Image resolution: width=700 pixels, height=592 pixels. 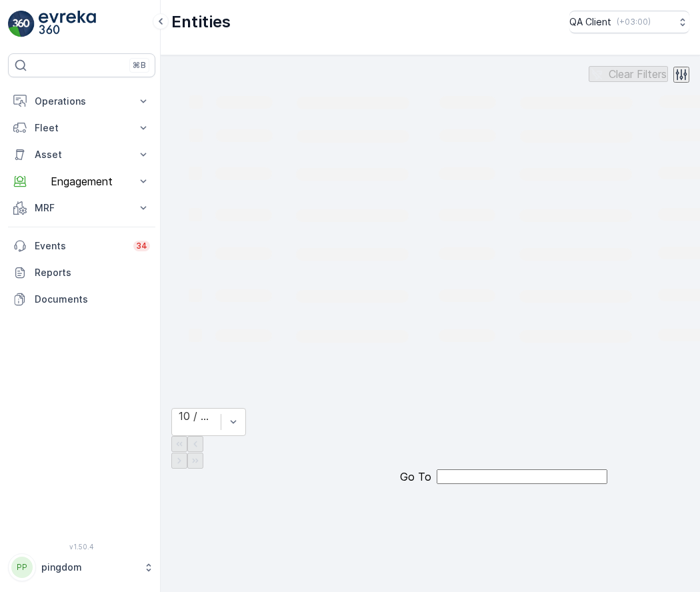 I want to click on div: PP, so click(x=22, y=567).